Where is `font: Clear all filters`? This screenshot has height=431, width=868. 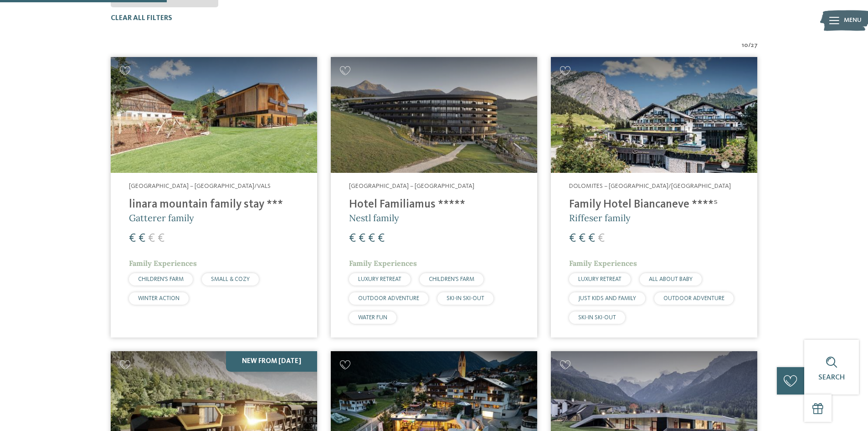 font: Clear all filters is located at coordinates (141, 18).